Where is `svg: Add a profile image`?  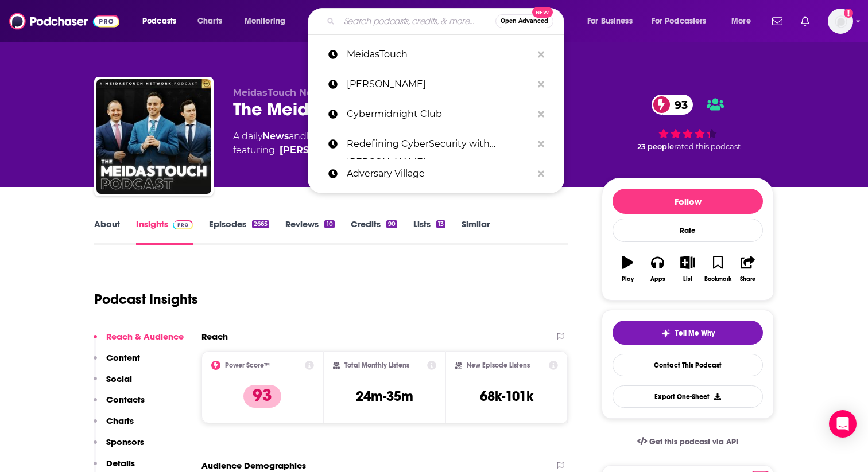
svg: Add a profile image is located at coordinates (849, 13).